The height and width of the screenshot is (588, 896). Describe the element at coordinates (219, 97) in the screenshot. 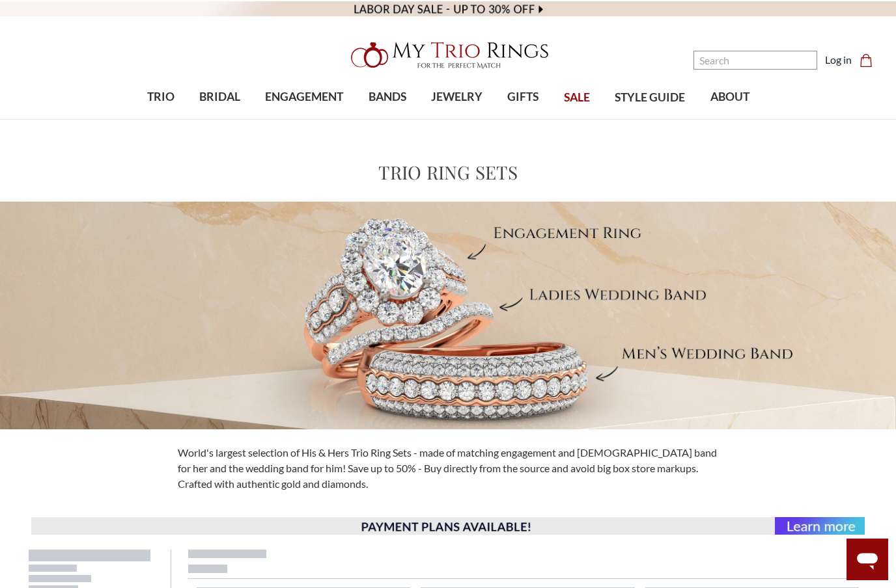

I see `span: BRIDAL` at that location.